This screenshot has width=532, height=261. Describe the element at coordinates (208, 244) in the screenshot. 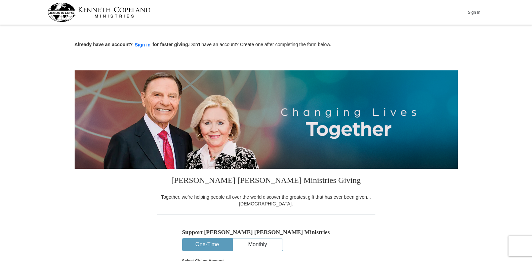

I see `button: One-Time` at that location.